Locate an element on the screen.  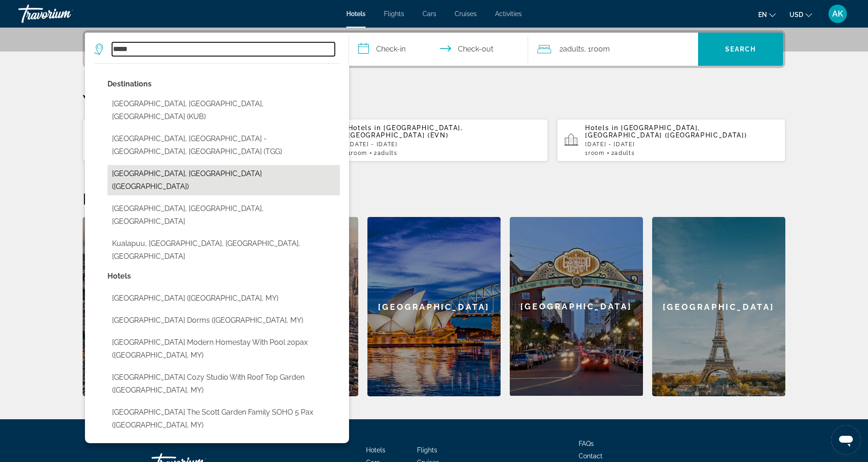
button: Change language is located at coordinates (767, 14).